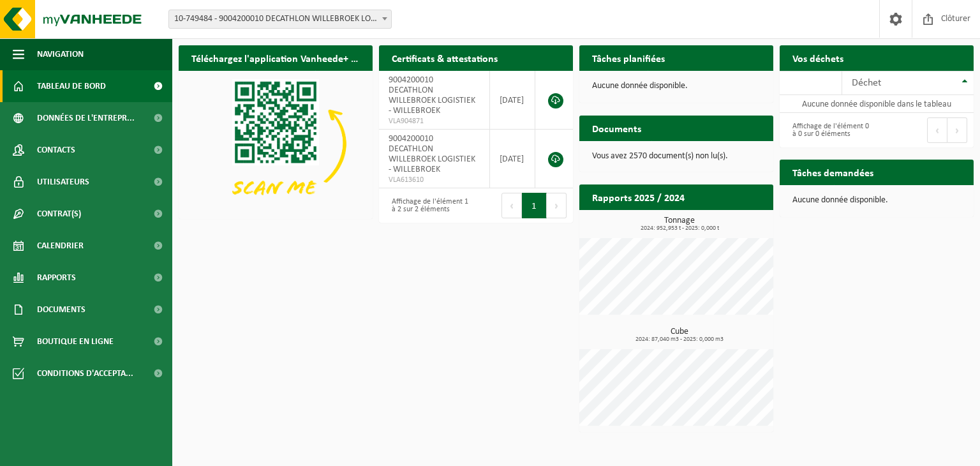  I want to click on span: Contrat(s), so click(59, 214).